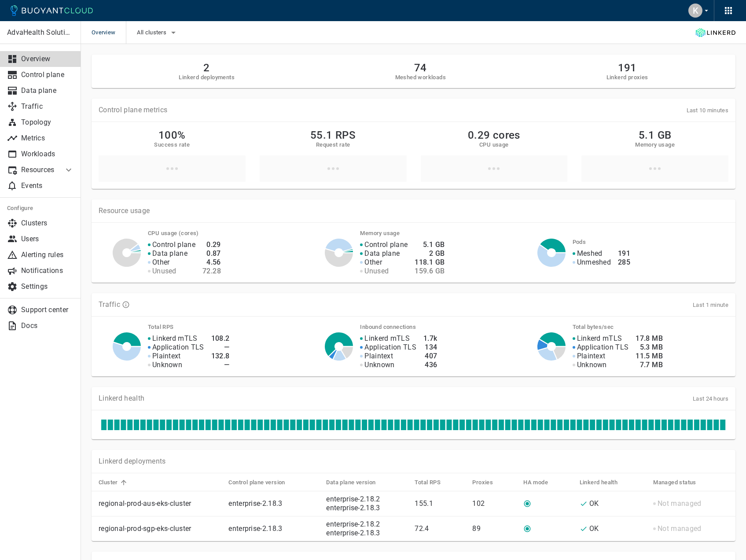 The width and height of the screenshot is (746, 560). I want to click on span: Last 10 minutes, so click(708, 110).